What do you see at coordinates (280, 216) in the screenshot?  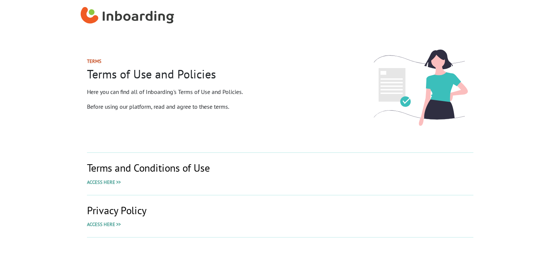 I see `a: Privacy Policy Access here >>` at bounding box center [280, 216].